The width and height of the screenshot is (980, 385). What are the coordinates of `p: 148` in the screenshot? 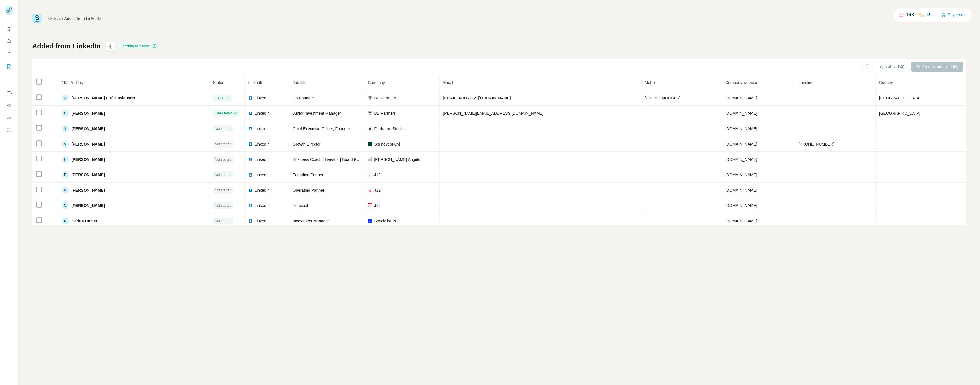 It's located at (910, 15).